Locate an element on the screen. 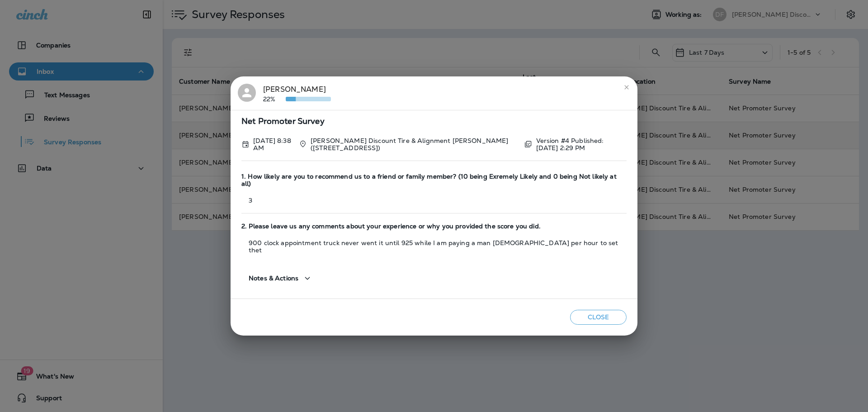  span: 2. Please leave us any comments about your experience or why you provided the score you did. is located at coordinates (434, 226).